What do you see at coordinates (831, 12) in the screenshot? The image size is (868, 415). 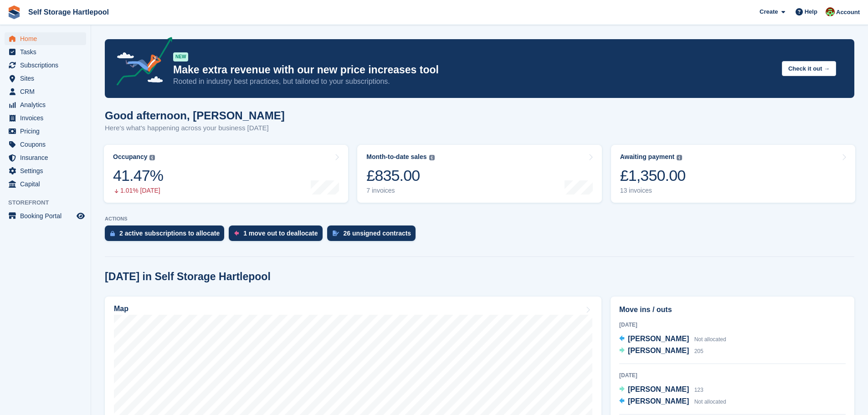 I see `img: Woods Removals` at bounding box center [831, 12].